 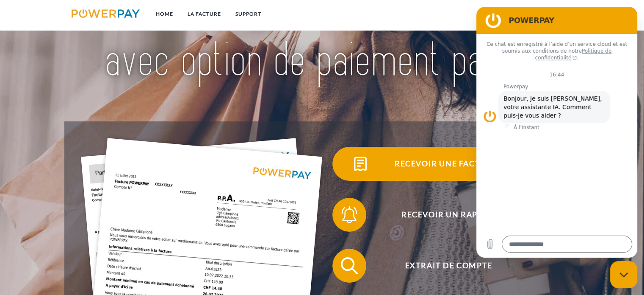 What do you see at coordinates (443, 266) in the screenshot?
I see `button: Extrait de compte` at bounding box center [443, 266].